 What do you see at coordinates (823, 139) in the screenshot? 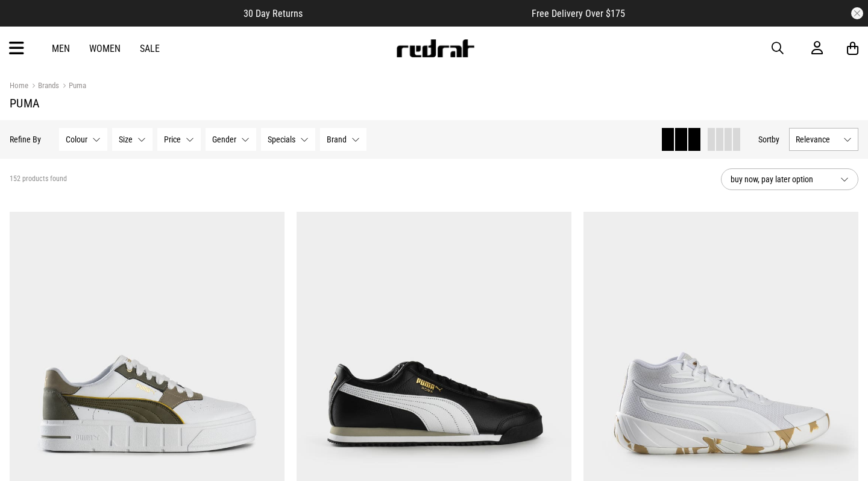
I see `button: Relevance` at bounding box center [823, 139].